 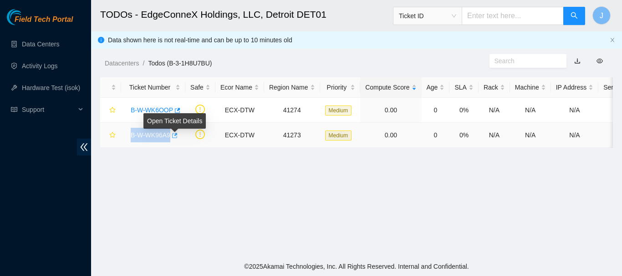 What do you see at coordinates (292, 110) in the screenshot?
I see `td: 41274` at bounding box center [292, 110].